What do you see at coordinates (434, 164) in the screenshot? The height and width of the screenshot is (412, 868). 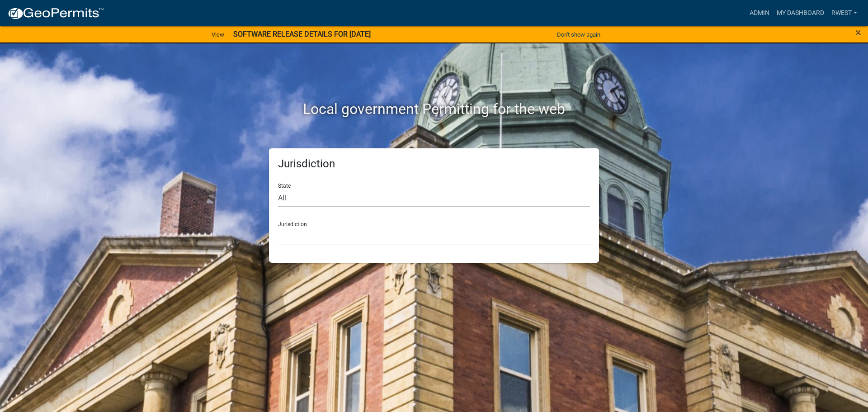 I see `h5: Jurisdiction` at bounding box center [434, 164].